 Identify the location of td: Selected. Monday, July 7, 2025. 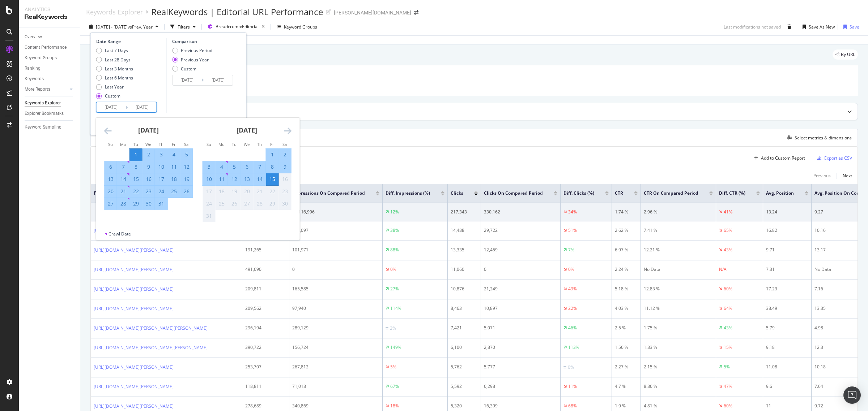
(123, 167).